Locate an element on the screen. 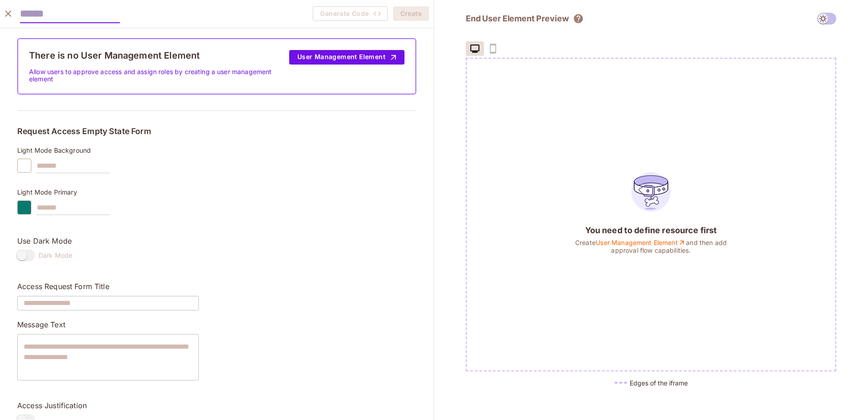  h5: Edges of the iframe is located at coordinates (659, 383).